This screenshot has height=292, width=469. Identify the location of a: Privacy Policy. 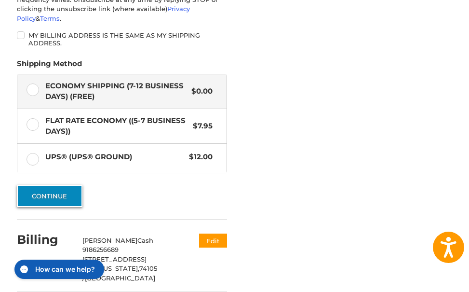
(103, 13).